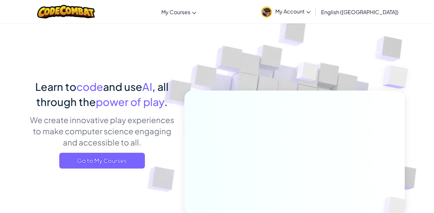  Describe the element at coordinates (102, 161) in the screenshot. I see `a: Go to My Courses` at that location.